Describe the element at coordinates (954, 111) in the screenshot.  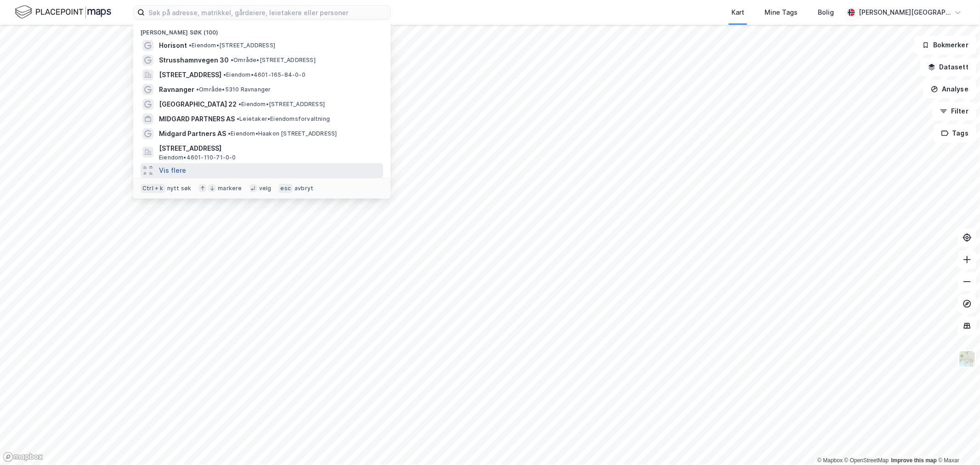
I see `button: Filter` at that location.